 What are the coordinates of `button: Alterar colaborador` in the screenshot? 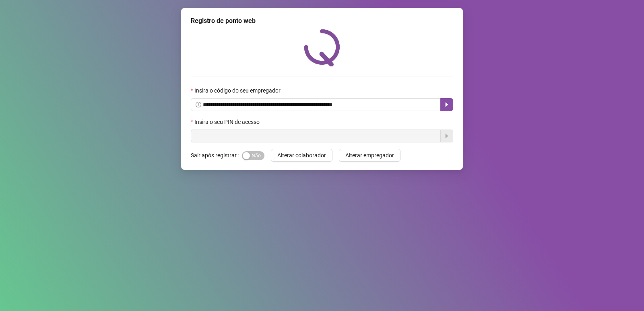 It's located at (302, 155).